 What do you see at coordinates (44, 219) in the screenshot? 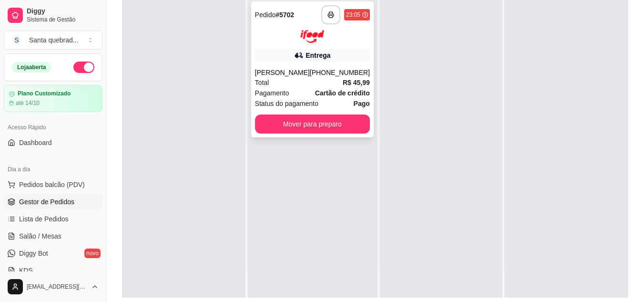
I see `span: Lista de Pedidos` at bounding box center [44, 219].